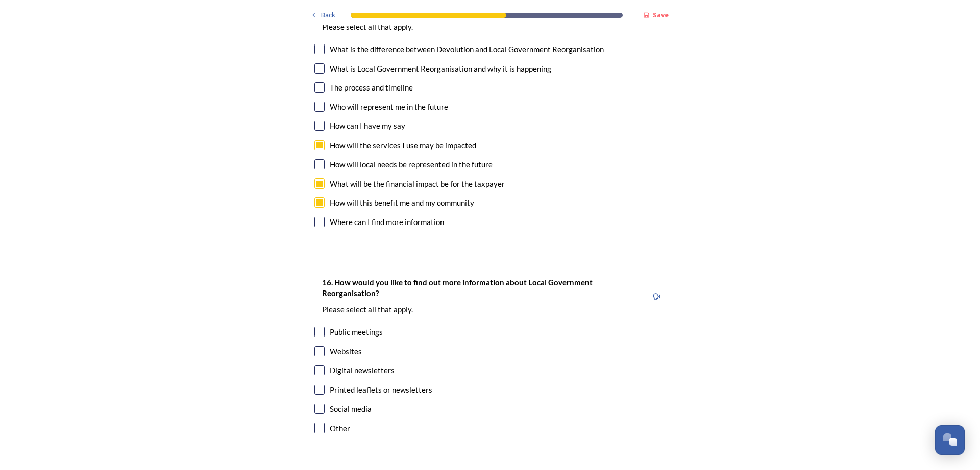 The width and height of the screenshot is (980, 470). I want to click on div: Public meetings, so click(356, 332).